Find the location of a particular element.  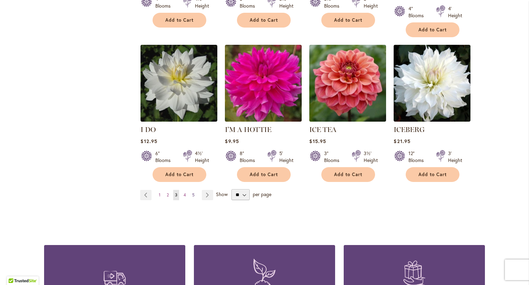

span: 1 is located at coordinates (159, 194).